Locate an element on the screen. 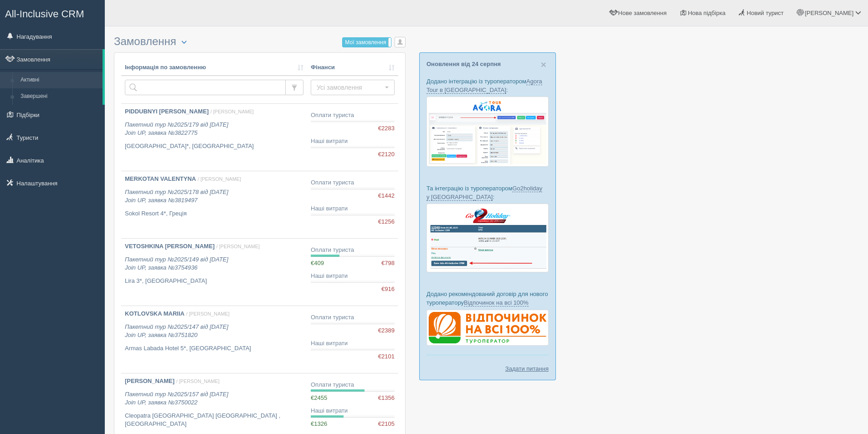 This screenshot has height=434, width=868. img: agora-tour-%D0%B7%D0%B0%D1%8F%D0%B2%D0%BA%D0%B8-%D1%81%D1%80%D0%BC-%D0%B4%D0%BB%D1%8F-%D1%82%D1%8... is located at coordinates (488, 131).